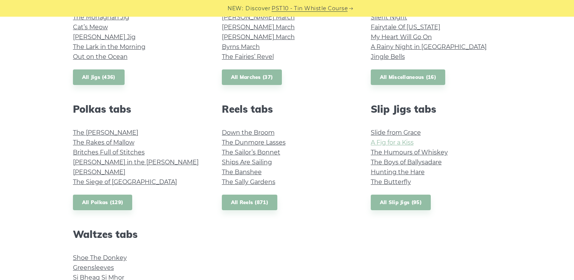 This screenshot has width=574, height=280. I want to click on h2: Reels tabs, so click(287, 109).